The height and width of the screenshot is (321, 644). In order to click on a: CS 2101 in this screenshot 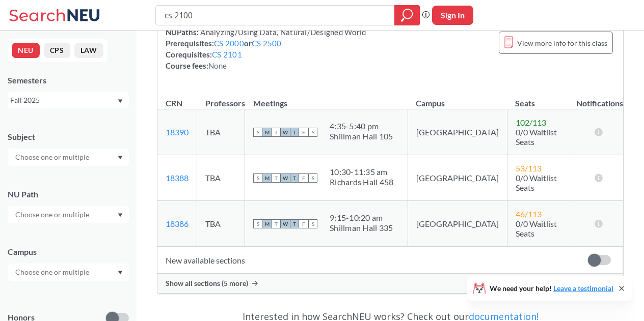, I will do `click(226, 54)`.